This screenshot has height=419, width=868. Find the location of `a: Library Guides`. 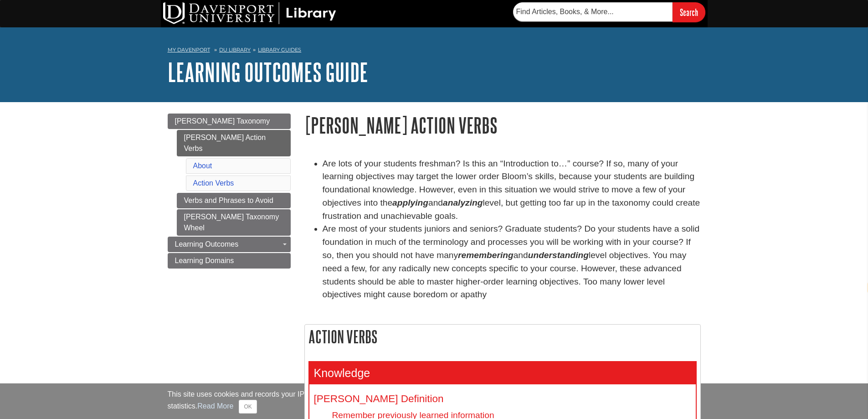

a: Library Guides is located at coordinates (279, 50).